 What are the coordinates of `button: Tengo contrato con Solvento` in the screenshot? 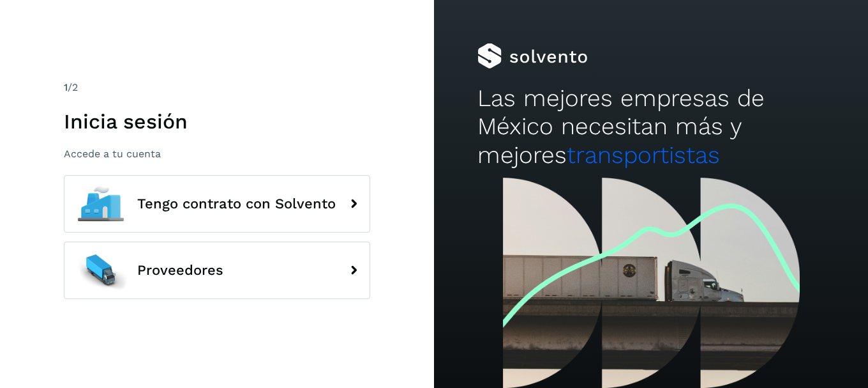 It's located at (217, 204).